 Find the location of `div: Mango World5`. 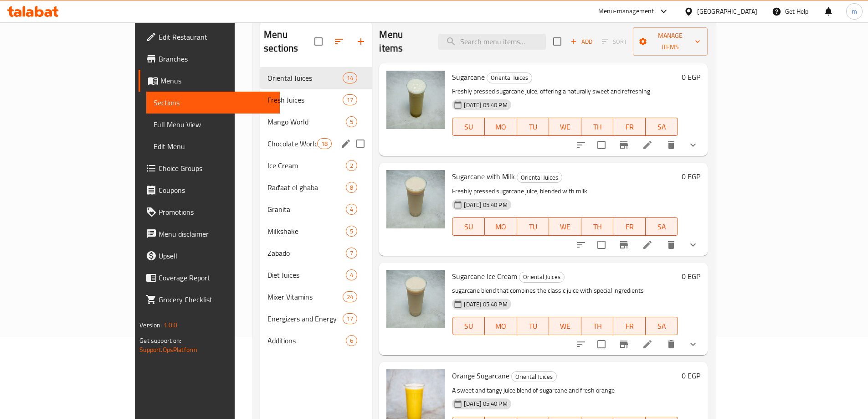

div: Mango World5 is located at coordinates (316, 122).